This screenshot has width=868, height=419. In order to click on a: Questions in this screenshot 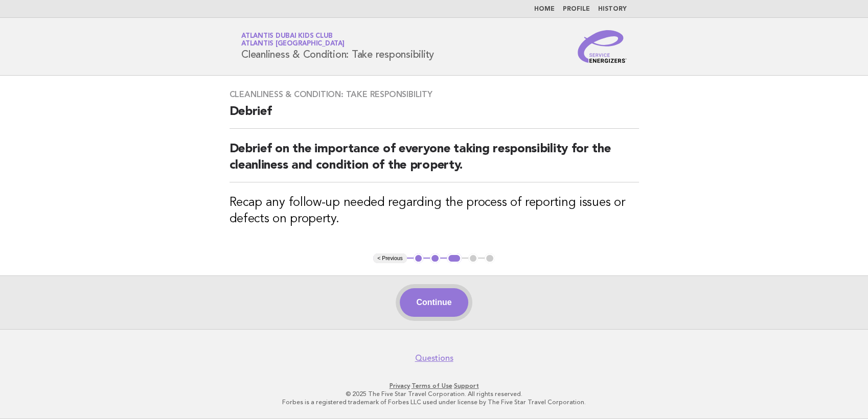, I will do `click(434, 358)`.